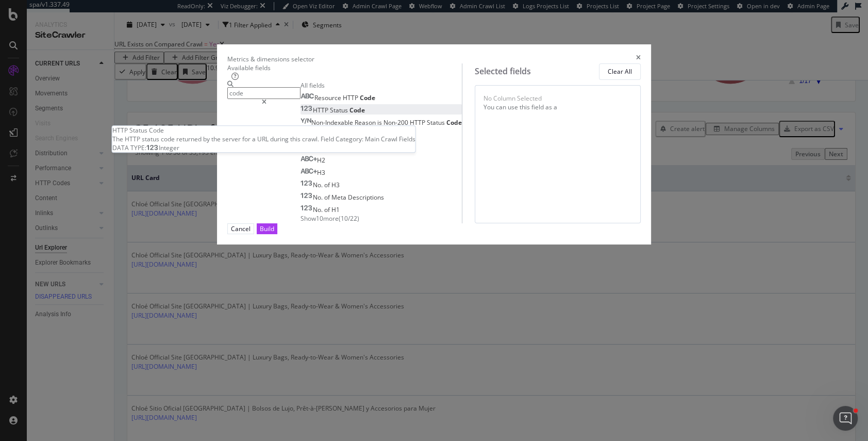 This screenshot has height=441, width=868. What do you see at coordinates (264, 139) in the screenshot?
I see `div: The HTTP status code returned by the server for a URL during this crawl. Field Category: Main Cra...` at bounding box center [264, 139].